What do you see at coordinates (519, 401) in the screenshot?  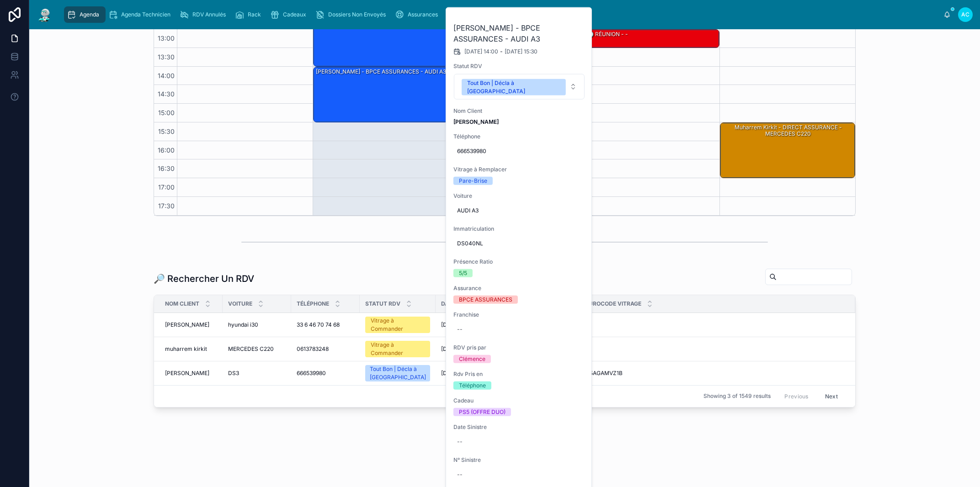 I see `span: Cadeau` at bounding box center [519, 401].